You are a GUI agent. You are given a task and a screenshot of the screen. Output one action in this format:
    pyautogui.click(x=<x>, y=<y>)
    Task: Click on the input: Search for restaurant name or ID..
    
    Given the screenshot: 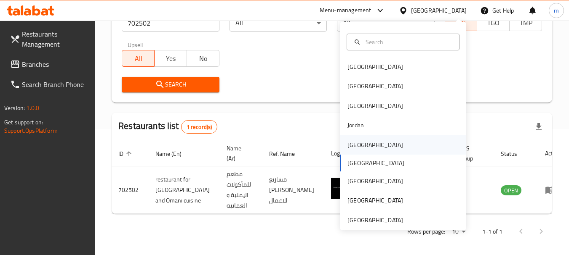 What is the action you would take?
    pyautogui.click(x=170, y=23)
    